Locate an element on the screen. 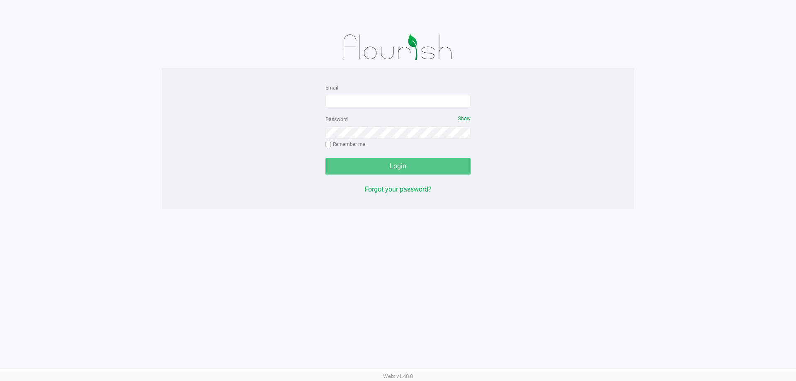  label: Password is located at coordinates (337, 119).